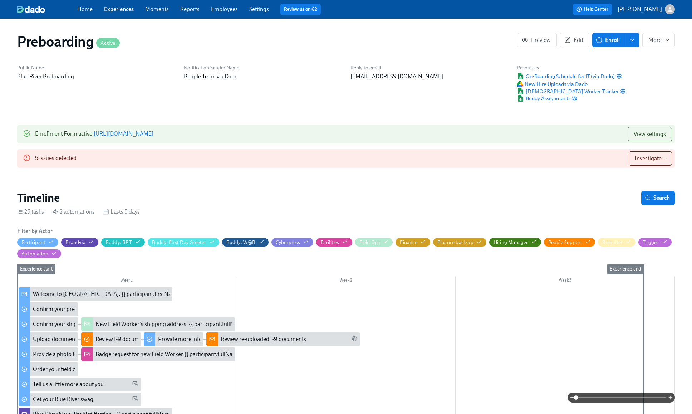 This screenshot has height=414, width=692. Describe the element at coordinates (35, 253) in the screenshot. I see `div: Hide Automation` at that location.